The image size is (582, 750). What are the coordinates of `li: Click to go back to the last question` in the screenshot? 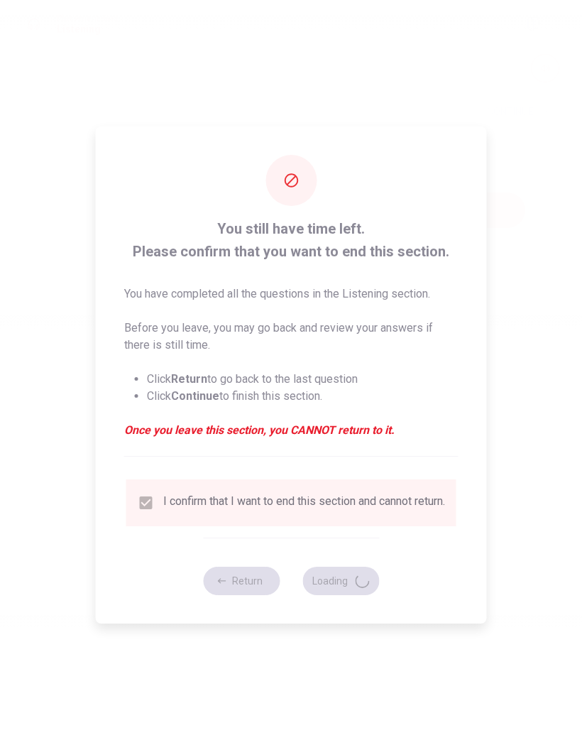 It's located at (302, 379).